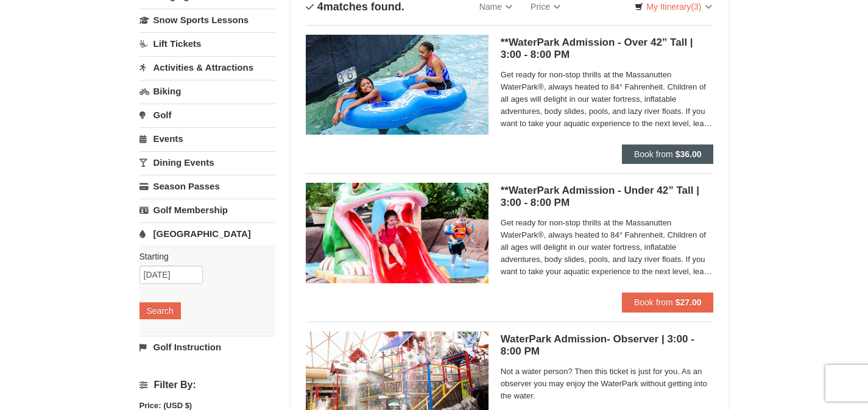 The height and width of the screenshot is (410, 868). I want to click on a: Golf, so click(207, 114).